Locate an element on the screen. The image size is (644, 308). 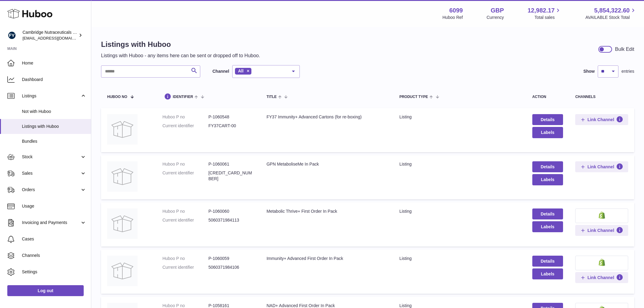
span: Bundles is located at coordinates (54, 141).